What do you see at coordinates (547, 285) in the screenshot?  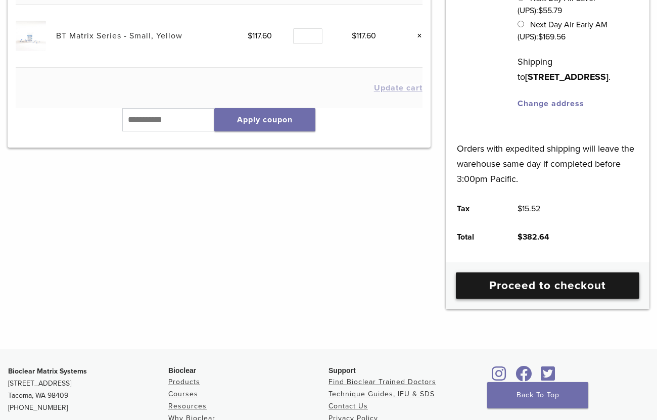 I see `a: Proceed to checkout` at bounding box center [547, 285].